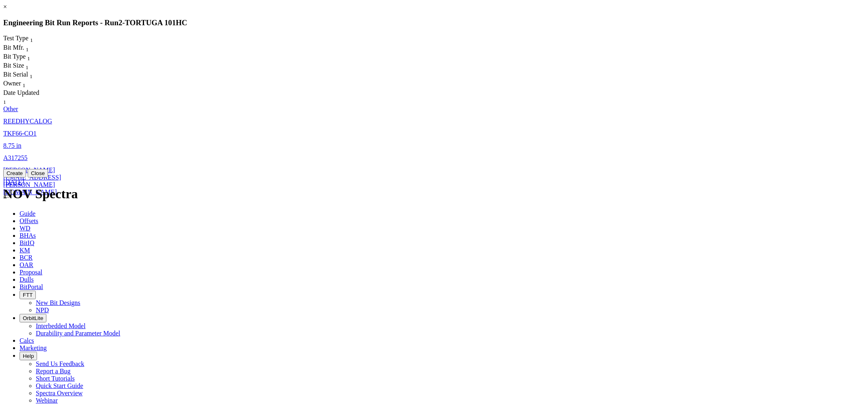  What do you see at coordinates (60, 386) in the screenshot?
I see `a: Quick Start Guide` at bounding box center [60, 386].